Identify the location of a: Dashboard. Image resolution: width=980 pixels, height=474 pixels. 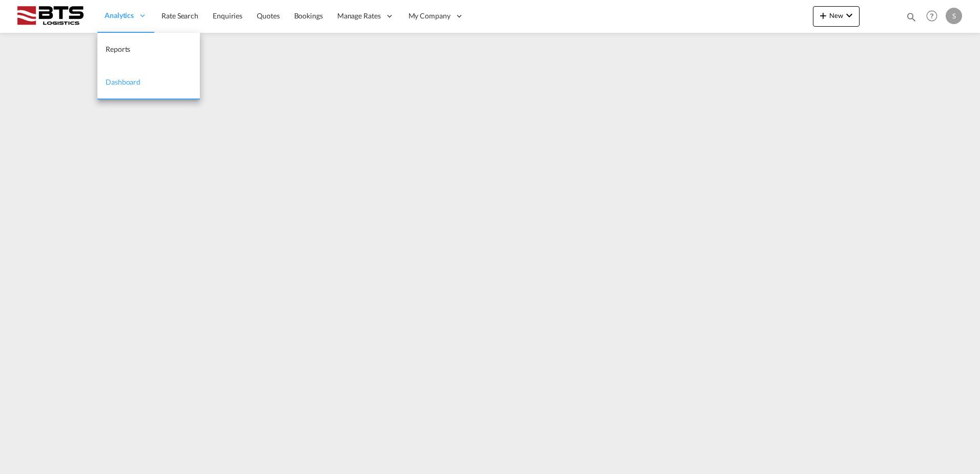
(149, 83).